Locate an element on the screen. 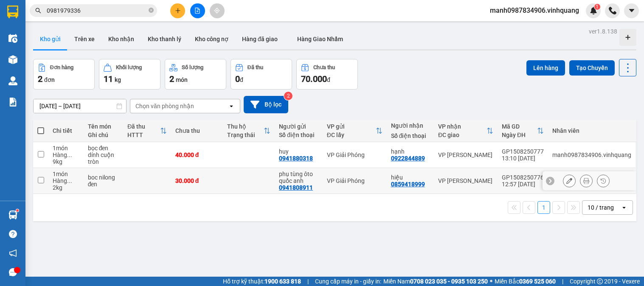  span: 70.000 is located at coordinates (314, 79).